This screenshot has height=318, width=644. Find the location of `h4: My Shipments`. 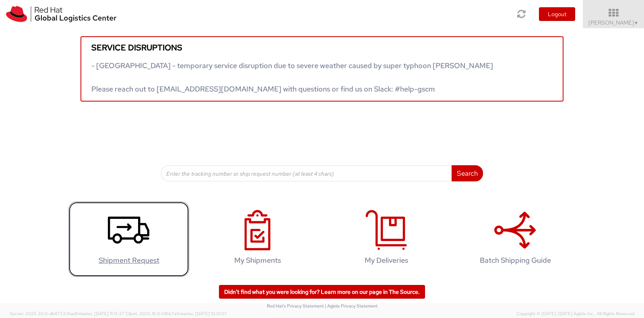

h4: My Shipments is located at coordinates (257, 260).